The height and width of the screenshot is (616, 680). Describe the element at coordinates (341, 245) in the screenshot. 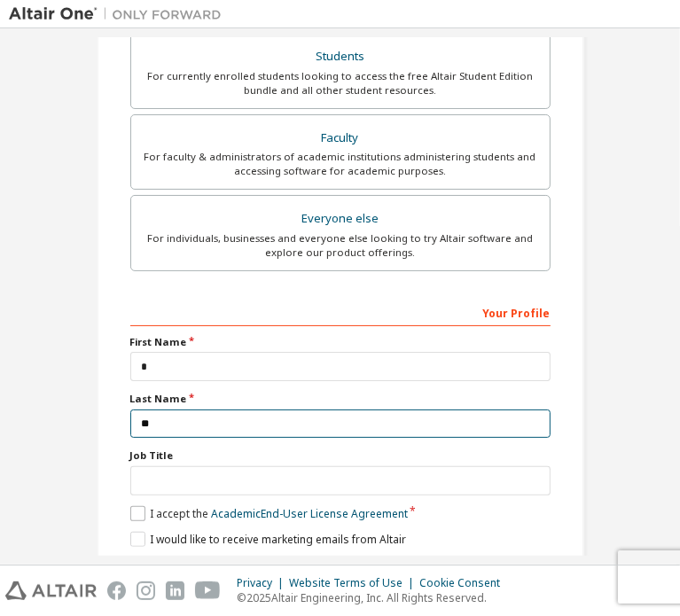

I see `div: For individuals, businesses and everyone else looking to try Altair software and explore our prod...` at that location.